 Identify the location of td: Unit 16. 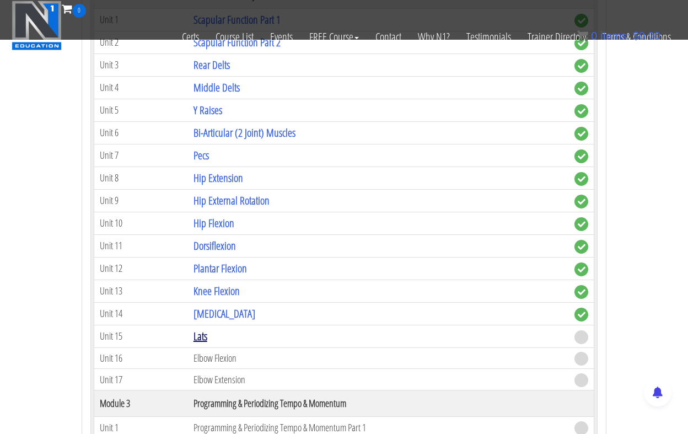
(141, 358).